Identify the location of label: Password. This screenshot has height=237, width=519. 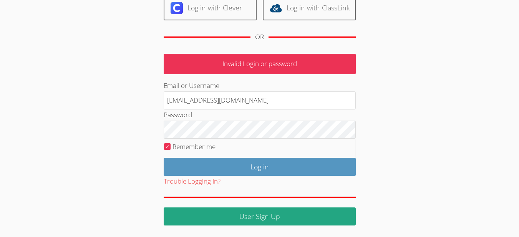
(178, 115).